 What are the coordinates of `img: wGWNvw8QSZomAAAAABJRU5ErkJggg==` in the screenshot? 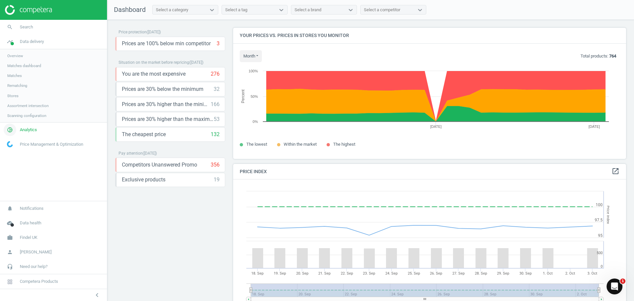 It's located at (10, 144).